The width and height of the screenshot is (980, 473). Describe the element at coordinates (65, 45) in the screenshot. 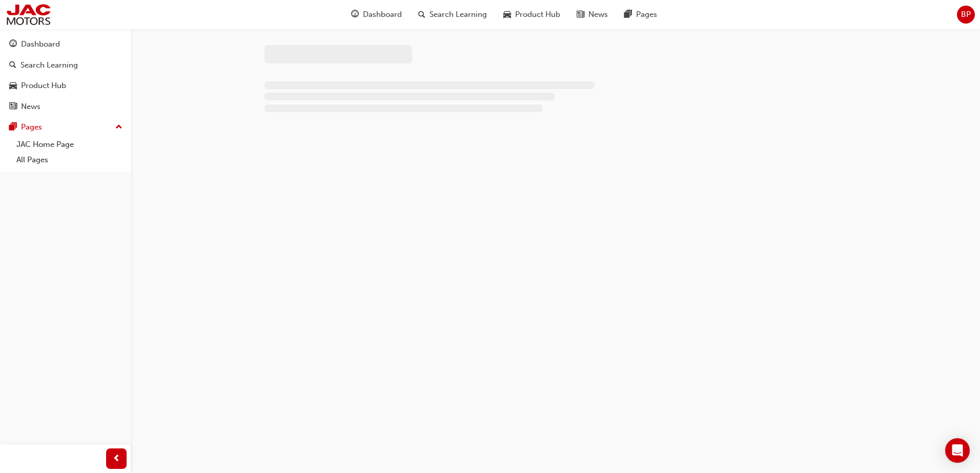

I see `a: Dashboard` at that location.